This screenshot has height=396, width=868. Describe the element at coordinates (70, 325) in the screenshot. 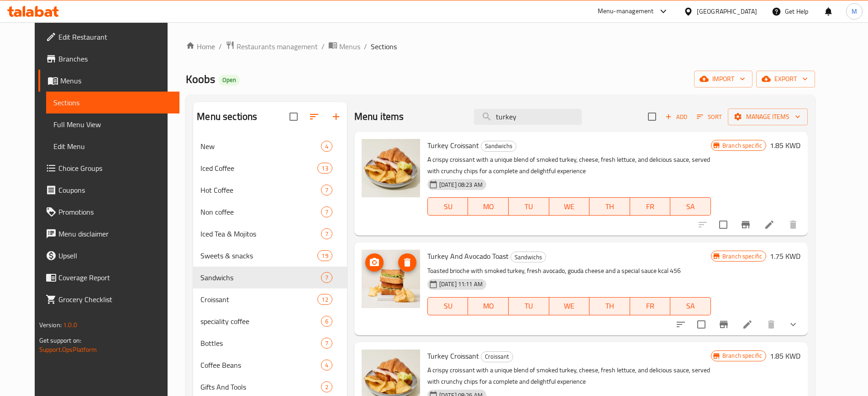

I see `span: 1.0.0` at that location.